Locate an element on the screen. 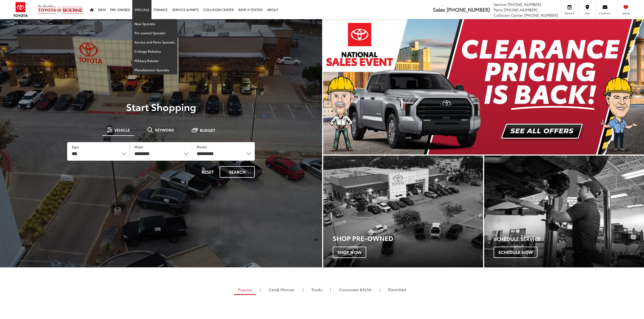 Image resolution: width=644 pixels, height=319 pixels. a: Schedule Service Schedule Now is located at coordinates (564, 211).